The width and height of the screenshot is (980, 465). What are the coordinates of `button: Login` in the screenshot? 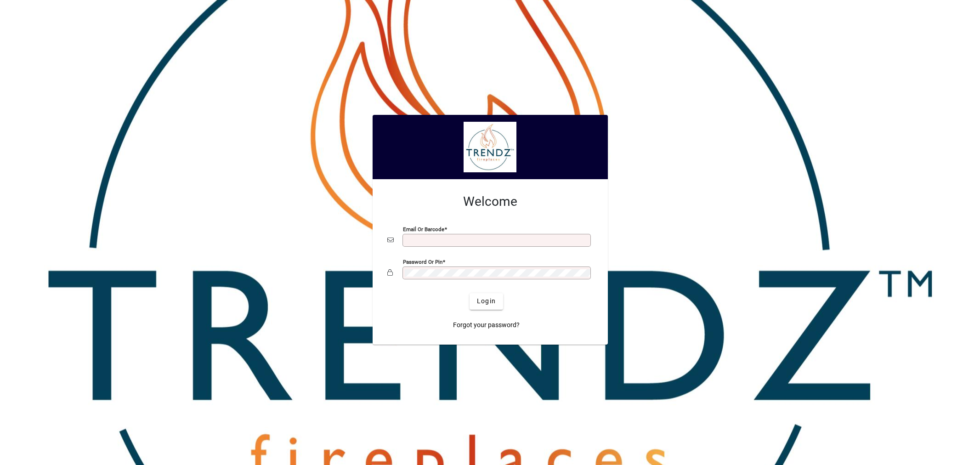 It's located at (486, 302).